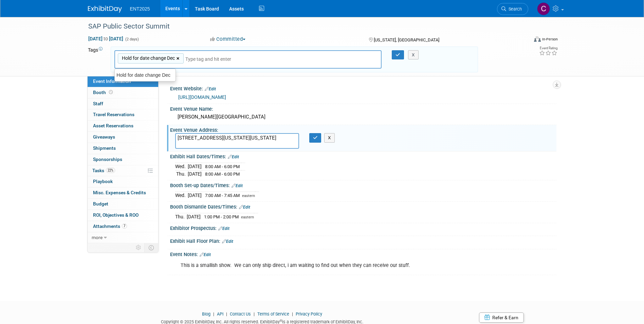 This screenshot has width=644, height=324. What do you see at coordinates (523, 41) in the screenshot?
I see `div: Event Format` at bounding box center [523, 41].